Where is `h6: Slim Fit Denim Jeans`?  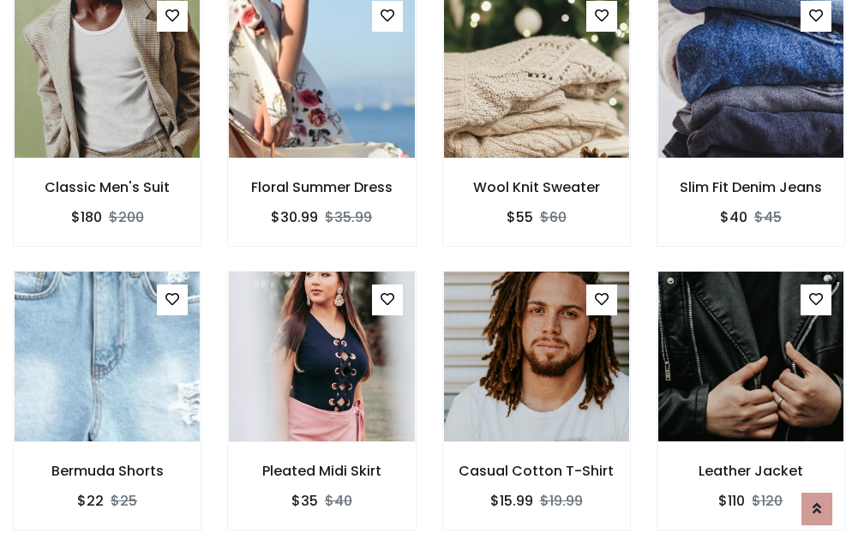 h6: Slim Fit Denim Jeans is located at coordinates (751, 187).